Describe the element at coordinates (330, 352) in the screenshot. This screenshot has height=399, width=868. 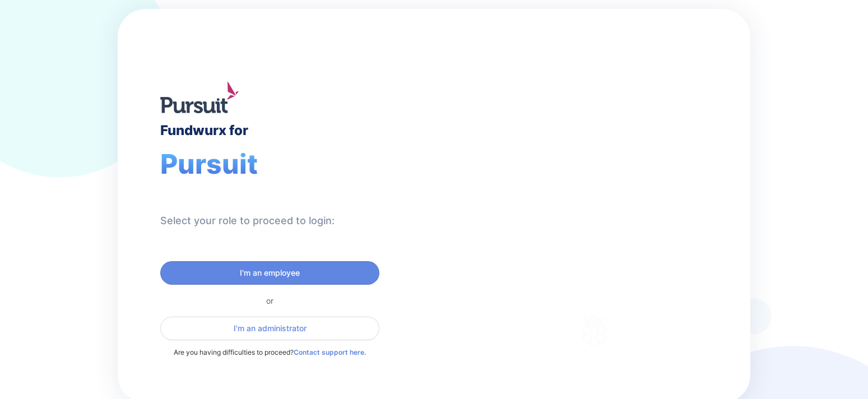
I see `a: Contact support here.` at that location.